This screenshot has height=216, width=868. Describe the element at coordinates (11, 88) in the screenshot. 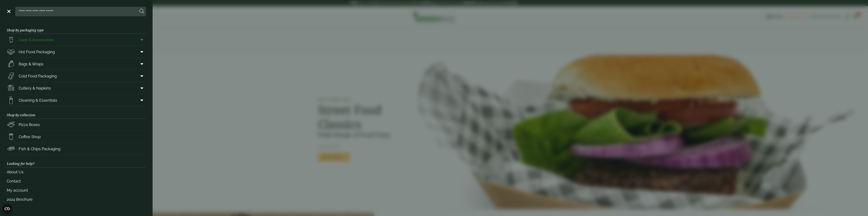

I see `img: Cutlery.svg` at that location.